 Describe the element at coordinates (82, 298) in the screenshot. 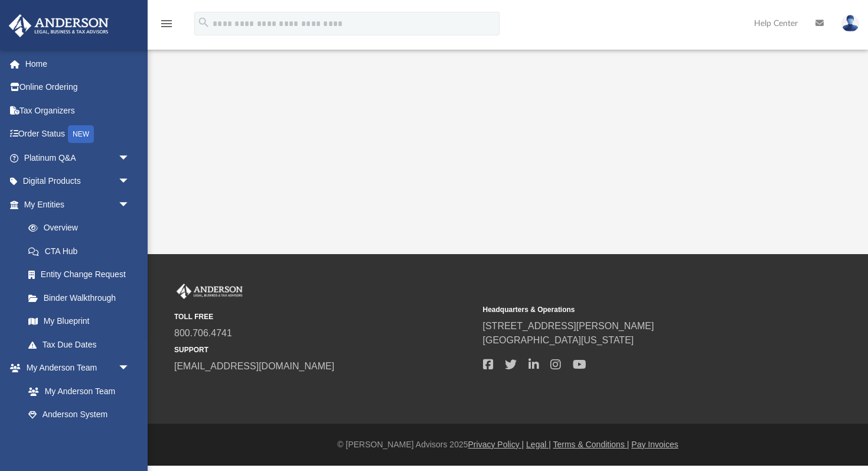

I see `a: Binder Walkthrough` at that location.